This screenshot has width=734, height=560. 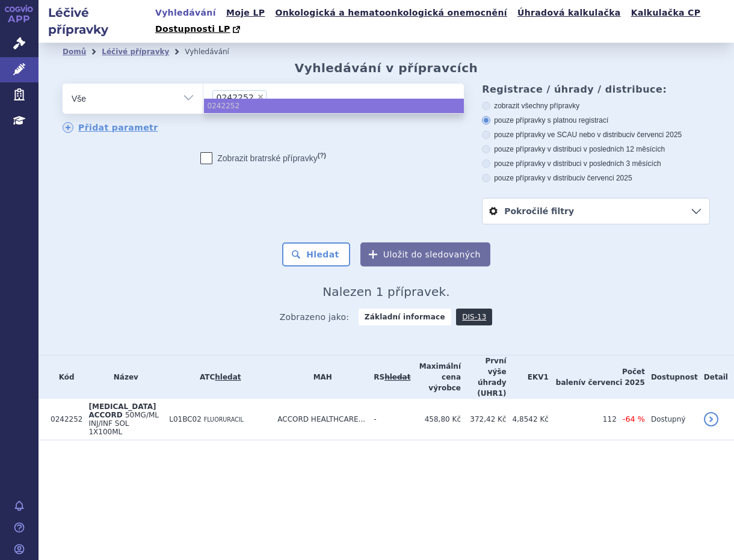 What do you see at coordinates (110, 128) in the screenshot?
I see `a: Přidat parametr` at bounding box center [110, 128].